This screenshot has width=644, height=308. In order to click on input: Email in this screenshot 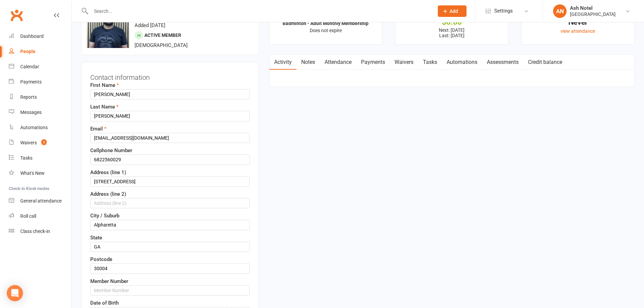, I will do `click(170, 137)`.